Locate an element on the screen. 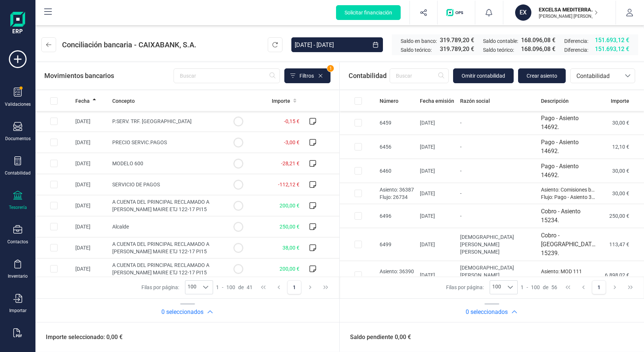 Image resolution: width=644 pixels, height=352 pixels. p: Asiento: 36390 is located at coordinates (397, 271).